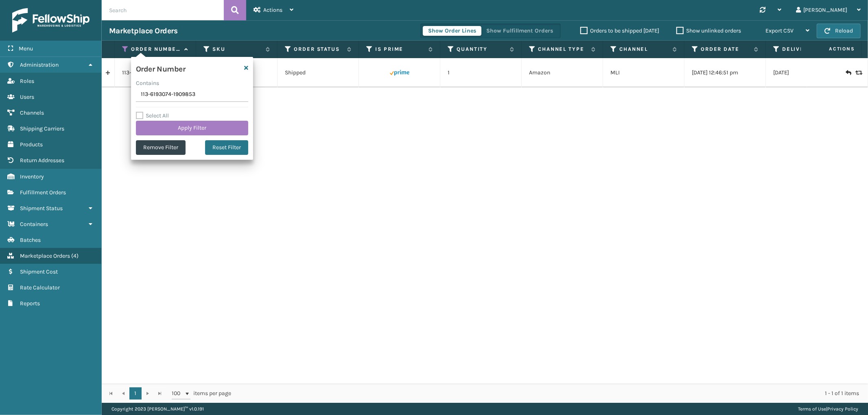 This screenshot has width=868, height=415. Describe the element at coordinates (644, 73) in the screenshot. I see `td: MLI` at that location.